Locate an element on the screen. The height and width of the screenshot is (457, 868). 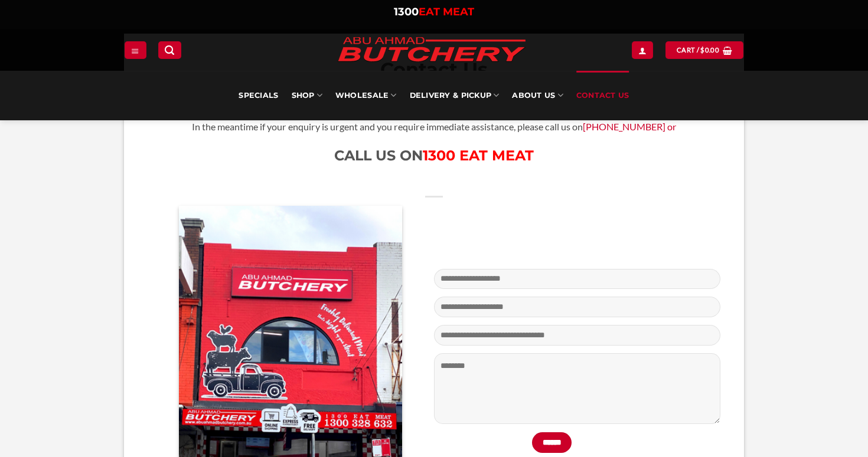
a: Menu is located at coordinates (135, 50).